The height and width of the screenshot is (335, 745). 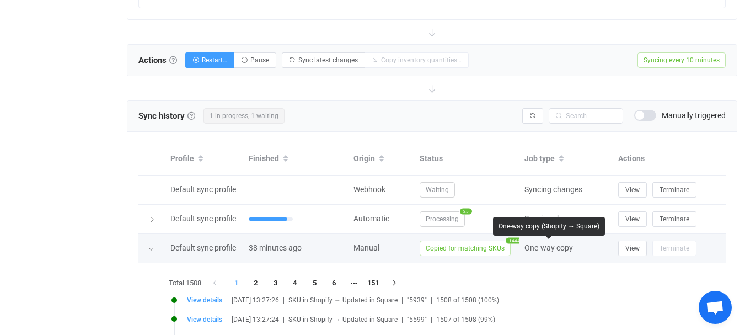 What do you see at coordinates (682, 60) in the screenshot?
I see `span: Syncing every 10 minutes` at bounding box center [682, 60].